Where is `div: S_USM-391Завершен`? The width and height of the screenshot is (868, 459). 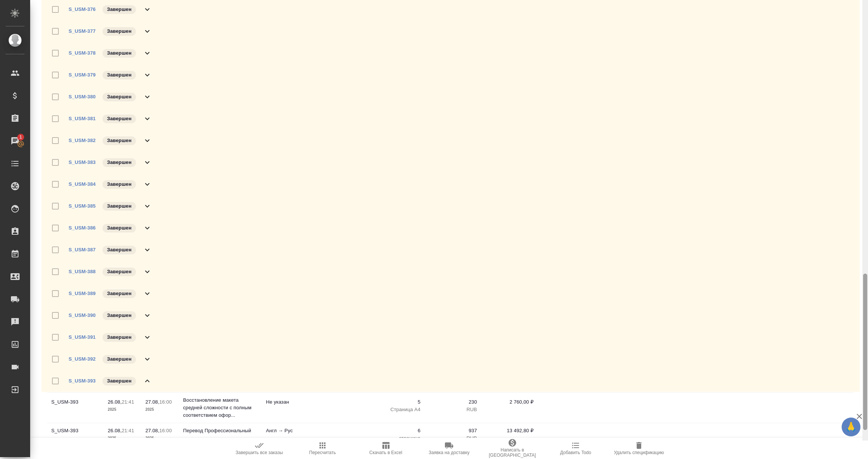 div: S_USM-391Завершен is located at coordinates (451, 337).